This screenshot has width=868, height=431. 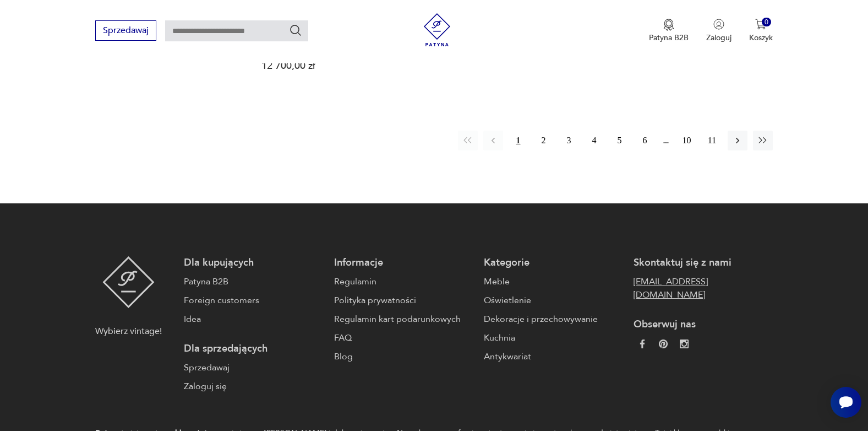 What do you see at coordinates (645, 140) in the screenshot?
I see `button: 6` at bounding box center [645, 140].